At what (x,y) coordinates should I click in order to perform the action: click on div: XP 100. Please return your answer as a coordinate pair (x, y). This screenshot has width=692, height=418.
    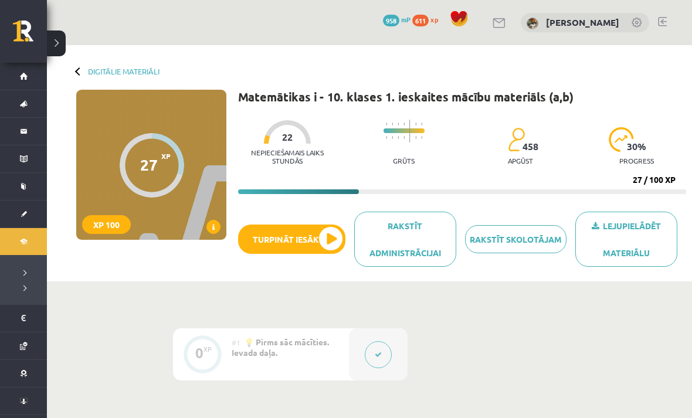
    Looking at the image, I should click on (106, 225).